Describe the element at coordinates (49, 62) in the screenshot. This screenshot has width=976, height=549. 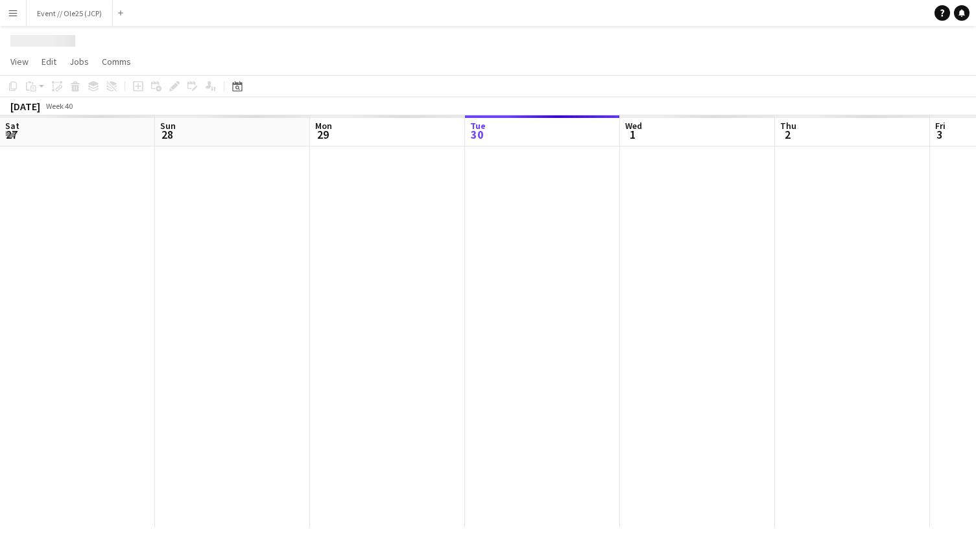
I see `span: Edit` at that location.